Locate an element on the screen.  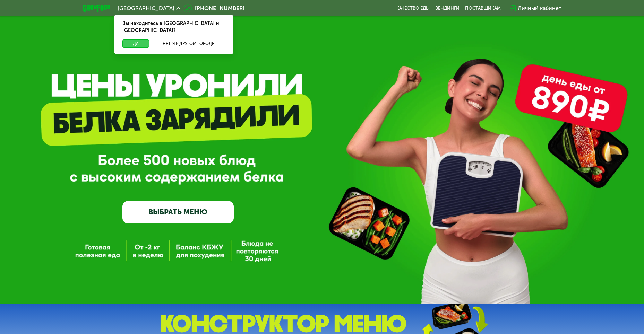
button: Нет, я в другом городе is located at coordinates (189, 43).